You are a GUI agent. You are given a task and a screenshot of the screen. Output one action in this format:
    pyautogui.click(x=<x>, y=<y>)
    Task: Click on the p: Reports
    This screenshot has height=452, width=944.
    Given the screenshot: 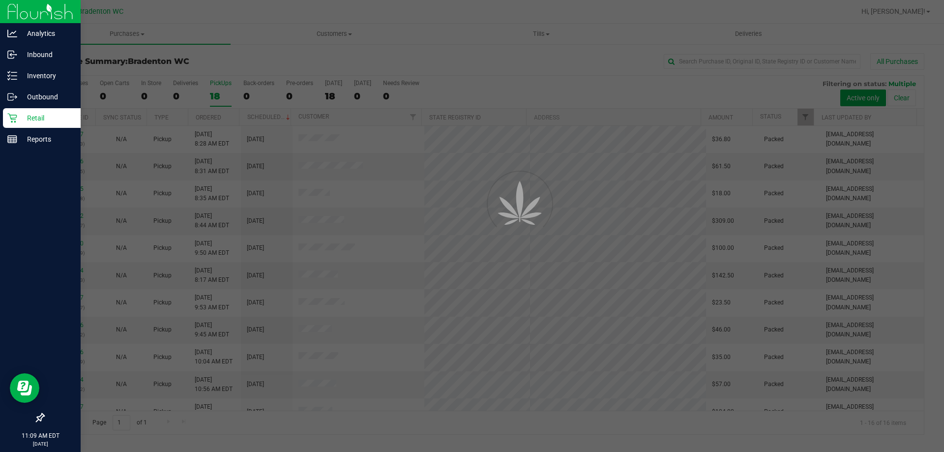 What is the action you would take?
    pyautogui.click(x=47, y=139)
    